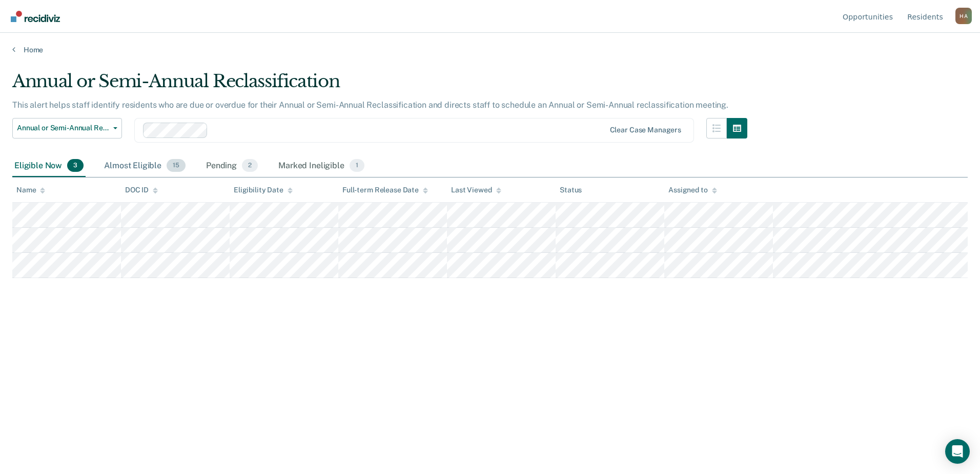 This screenshot has width=980, height=474. I want to click on div: Status, so click(570, 190).